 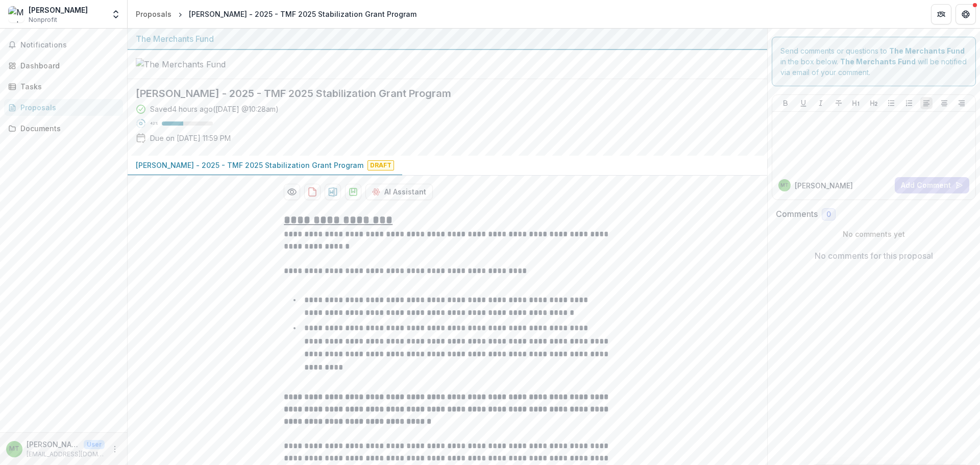 I want to click on div: The Merchants Fund, so click(x=447, y=39).